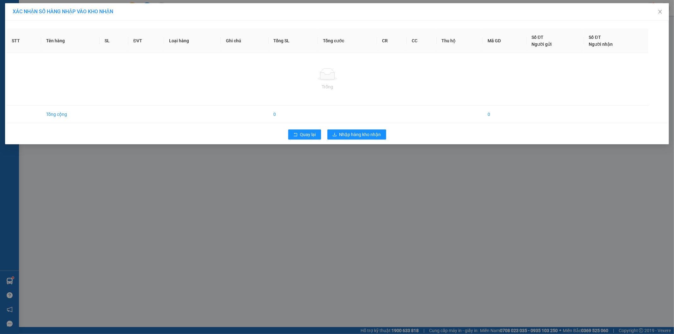 The image size is (674, 334). Describe the element at coordinates (601, 44) in the screenshot. I see `span: Người nhận` at that location.